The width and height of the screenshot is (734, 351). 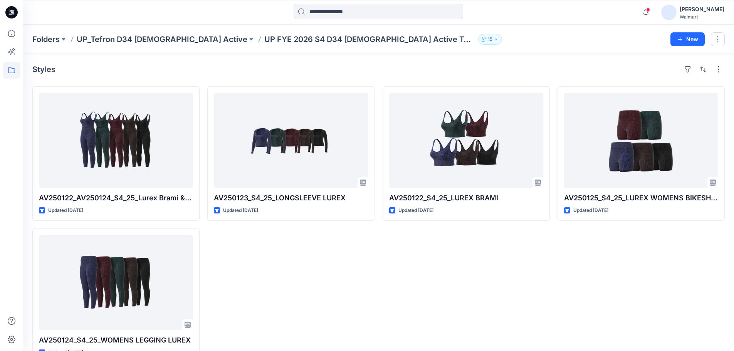 I want to click on p: AV250123_S4_25_LONGSLEEVE LUREX, so click(x=291, y=198).